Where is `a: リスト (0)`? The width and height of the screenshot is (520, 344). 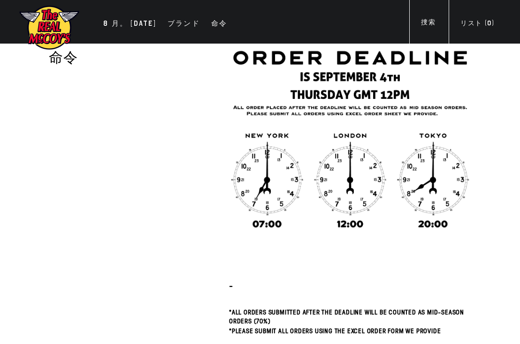
a: リスト (0) is located at coordinates (477, 24).